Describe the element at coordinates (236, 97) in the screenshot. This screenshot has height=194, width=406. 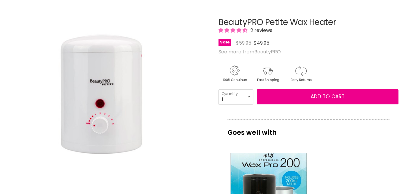
I see `select: Quantity` at that location.